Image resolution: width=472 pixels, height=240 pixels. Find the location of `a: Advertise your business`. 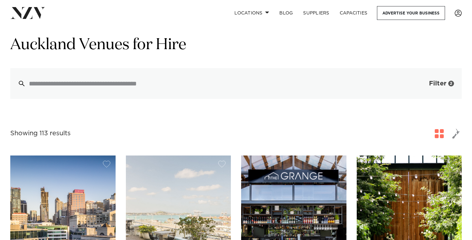

a: Advertise your business is located at coordinates (411, 13).